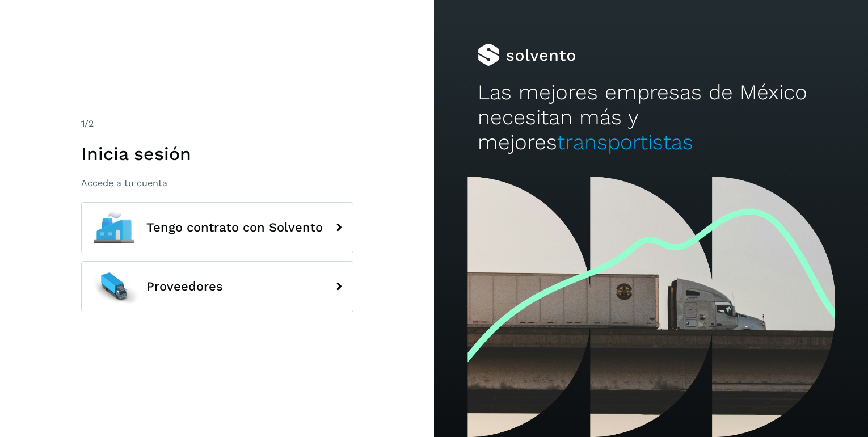 This screenshot has width=868, height=437. What do you see at coordinates (217, 287) in the screenshot?
I see `button: Proveedores` at bounding box center [217, 287].